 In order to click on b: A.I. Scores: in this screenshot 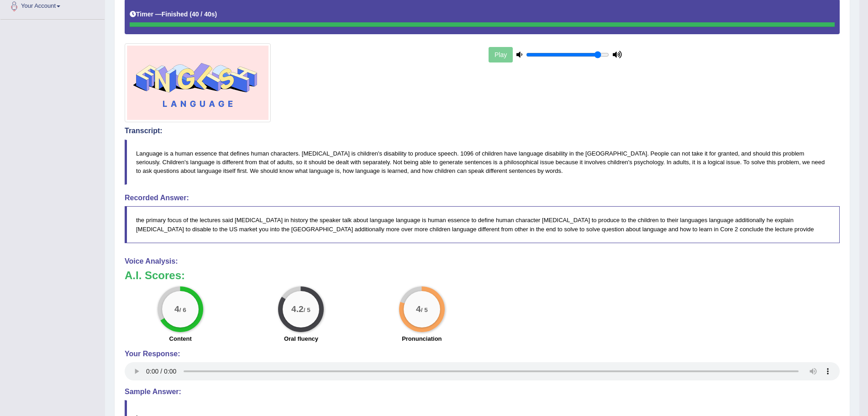, I will do `click(155, 275)`.